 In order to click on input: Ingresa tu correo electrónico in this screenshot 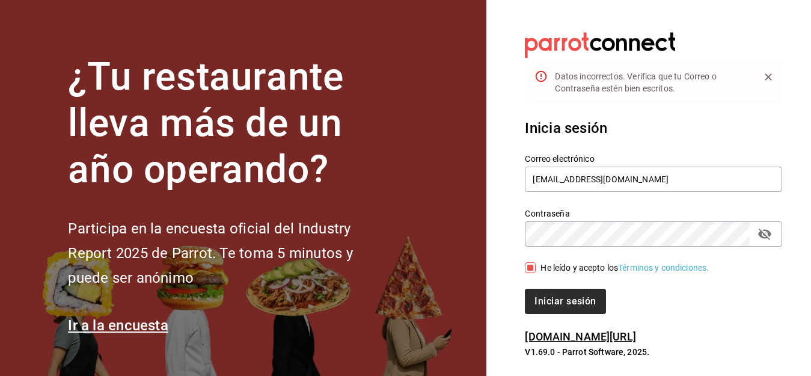, I will do `click(654, 179)`.